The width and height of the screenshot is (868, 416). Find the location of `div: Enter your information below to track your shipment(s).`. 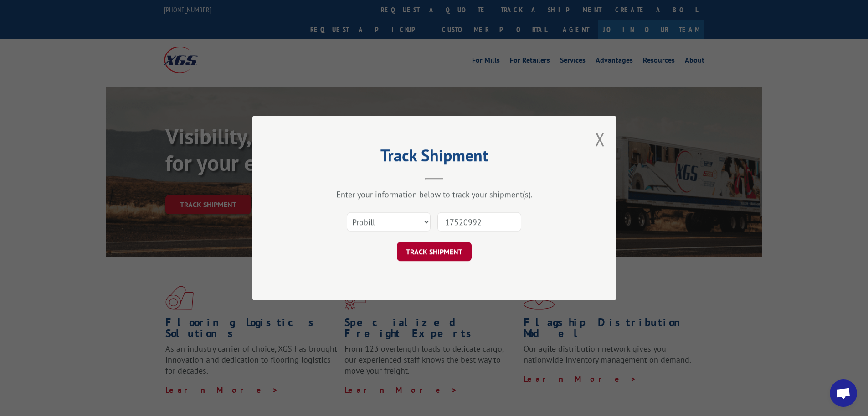

div: Enter your information below to track your shipment(s). is located at coordinates (435, 194).